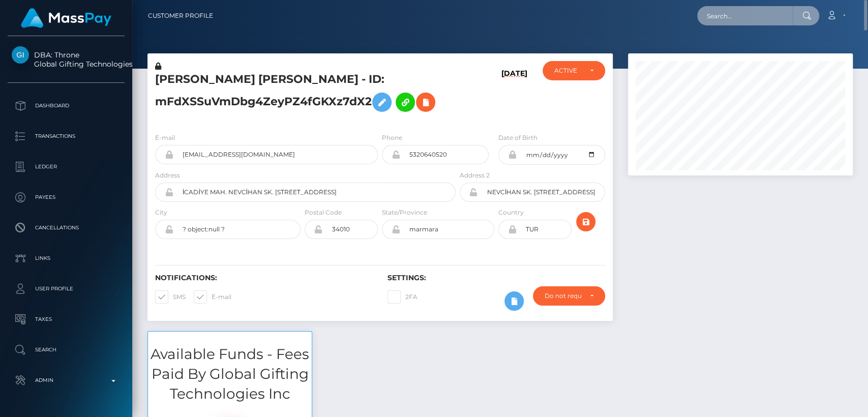 Image resolution: width=868 pixels, height=417 pixels. What do you see at coordinates (66, 197) in the screenshot?
I see `a: Payees` at bounding box center [66, 197].